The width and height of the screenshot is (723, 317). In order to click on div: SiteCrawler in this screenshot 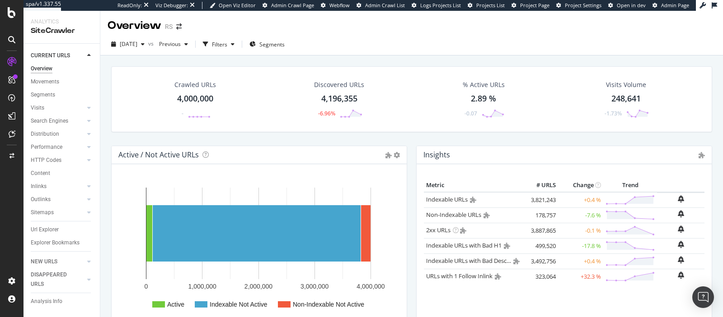, I will do `click(61, 31)`.